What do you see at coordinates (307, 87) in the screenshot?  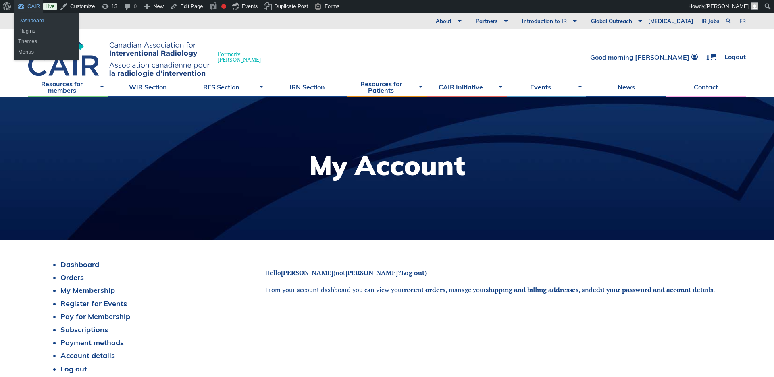 I see `a: IRN Section` at bounding box center [307, 87].